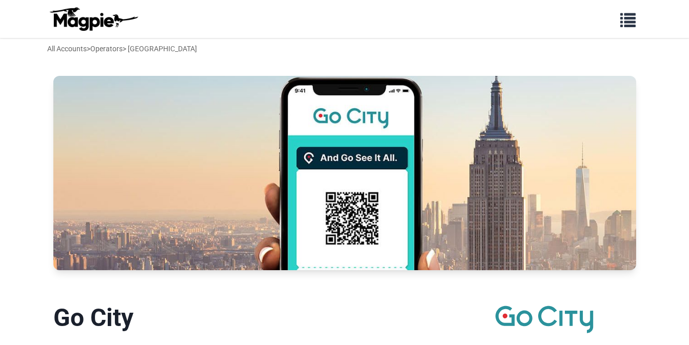 Image resolution: width=689 pixels, height=345 pixels. What do you see at coordinates (245, 318) in the screenshot?
I see `h1: Go City` at bounding box center [245, 318].